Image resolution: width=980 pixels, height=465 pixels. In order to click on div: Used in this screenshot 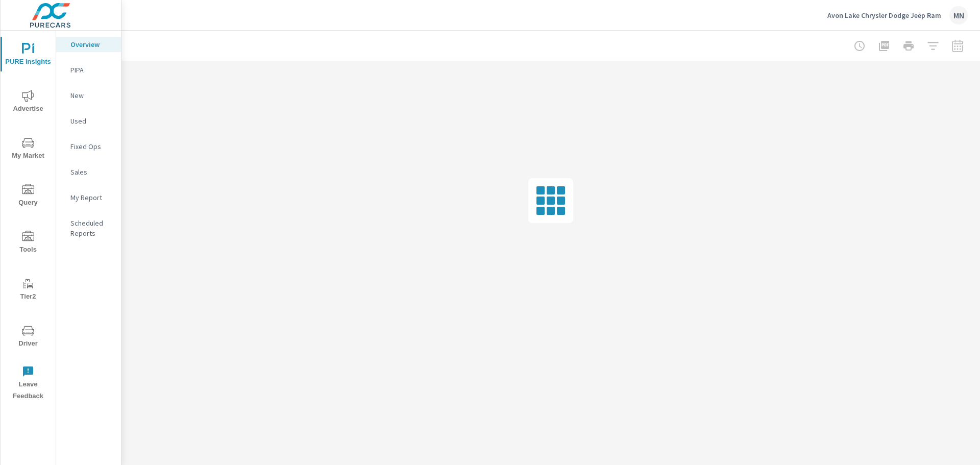, I will do `click(88, 121)`.